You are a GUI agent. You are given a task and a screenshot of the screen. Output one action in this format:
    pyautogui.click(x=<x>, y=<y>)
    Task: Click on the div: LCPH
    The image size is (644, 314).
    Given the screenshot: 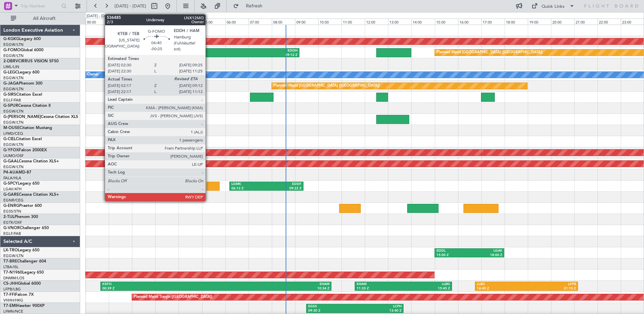 What is the action you would take?
    pyautogui.click(x=378, y=307)
    